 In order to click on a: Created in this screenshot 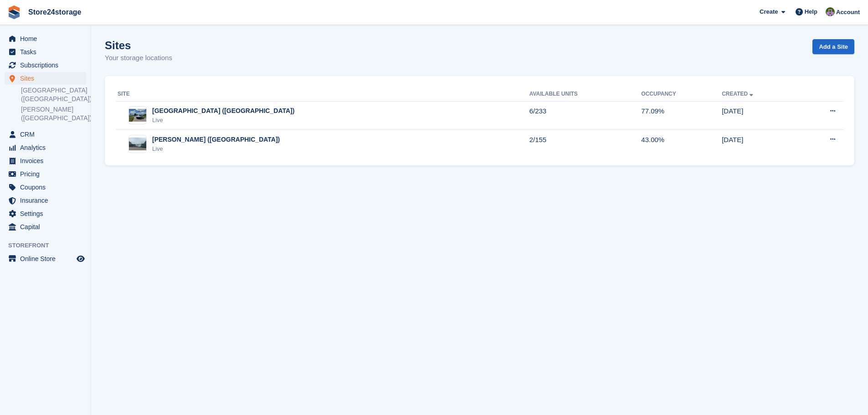, I will do `click(738, 94)`.